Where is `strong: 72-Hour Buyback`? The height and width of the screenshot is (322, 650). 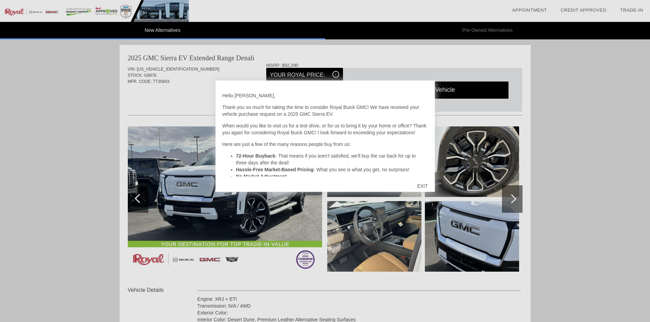
strong: 72-Hour Buyback is located at coordinates (256, 156).